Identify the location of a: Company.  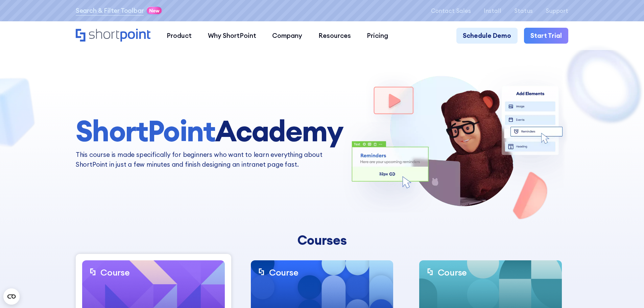
(287, 36).